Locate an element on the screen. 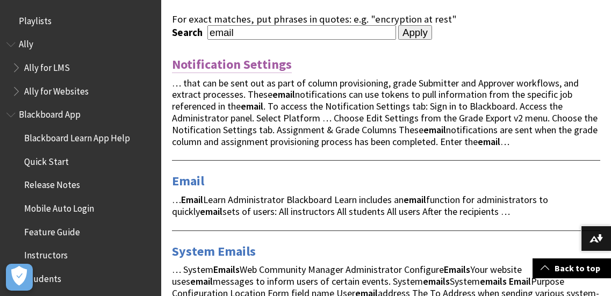 This screenshot has height=296, width=611. button: Open Preferences is located at coordinates (19, 277).